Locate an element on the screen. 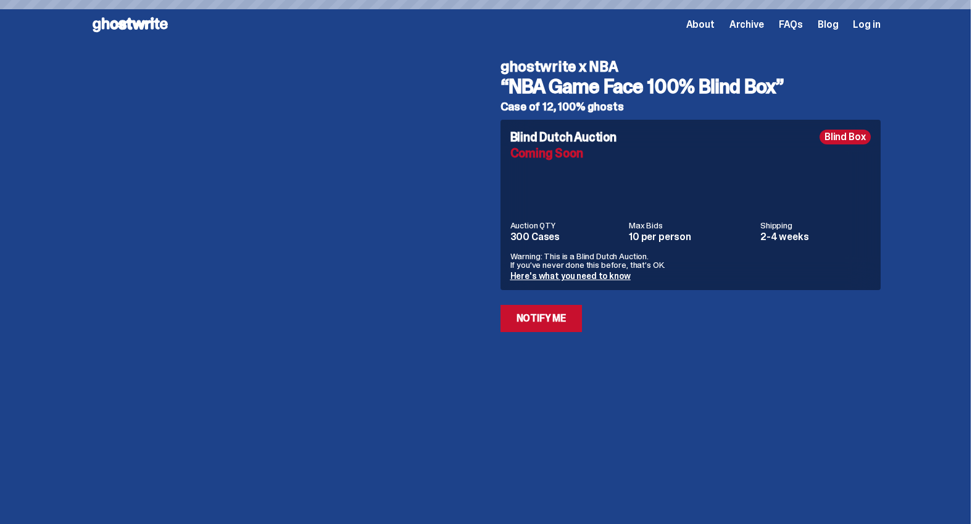  dt: Auction QTY is located at coordinates (566, 226).